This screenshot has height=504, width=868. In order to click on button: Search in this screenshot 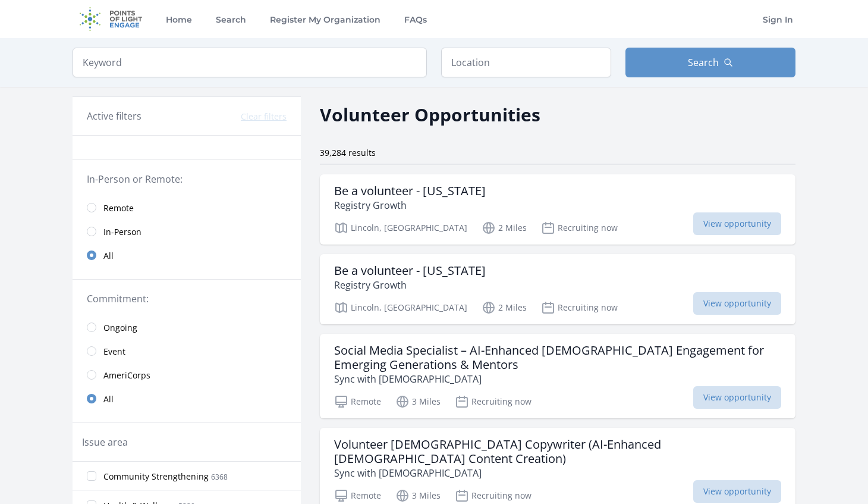, I will do `click(711, 63)`.